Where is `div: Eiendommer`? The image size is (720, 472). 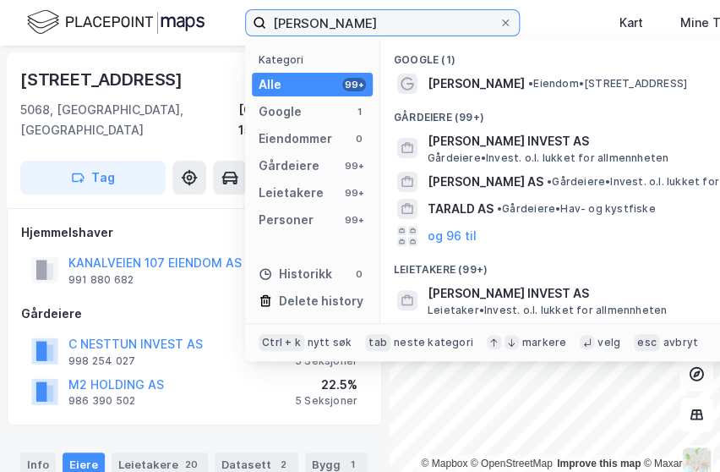
div: Eiendommer is located at coordinates (295, 139).